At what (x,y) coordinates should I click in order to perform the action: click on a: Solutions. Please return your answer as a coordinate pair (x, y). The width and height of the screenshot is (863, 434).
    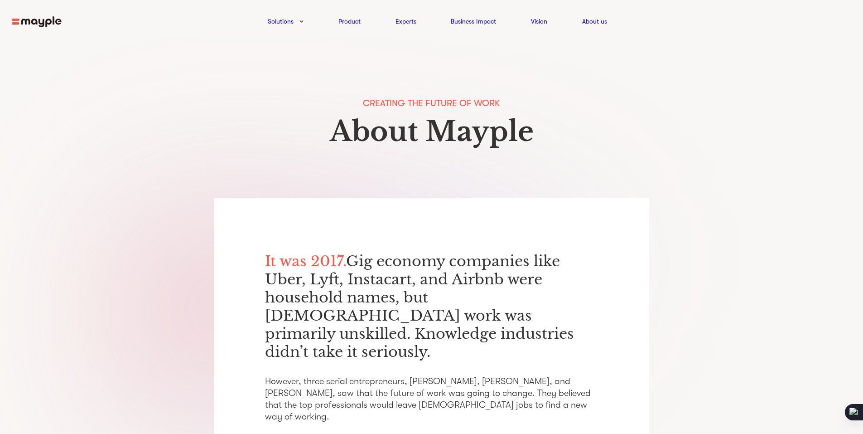
    Looking at the image, I should click on (280, 21).